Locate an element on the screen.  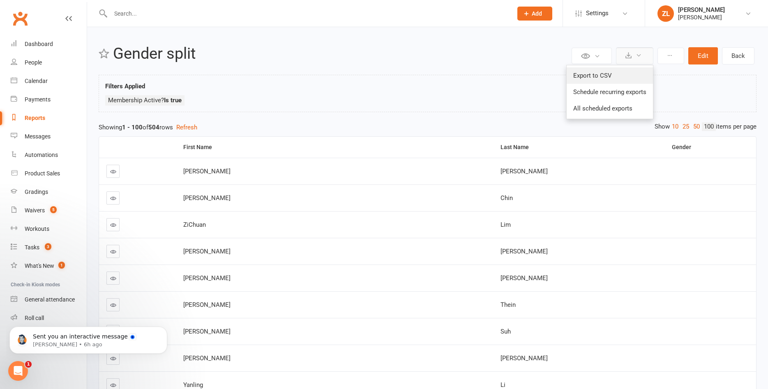
span: Lim is located at coordinates (506, 225).